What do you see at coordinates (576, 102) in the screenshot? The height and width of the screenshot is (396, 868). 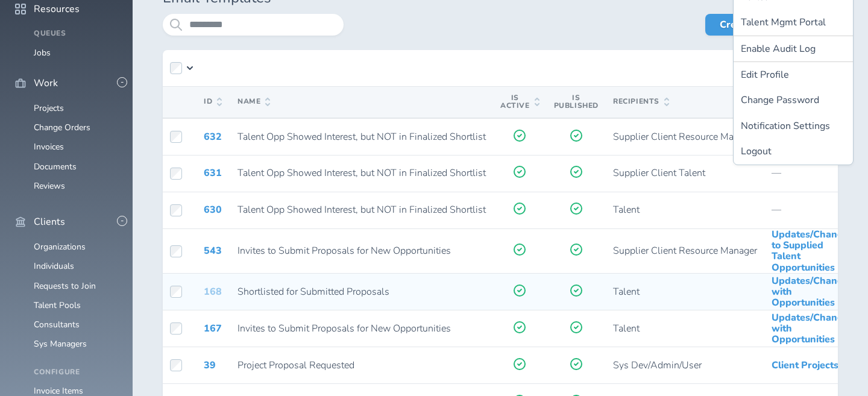 I see `span: Is Published` at bounding box center [576, 102].